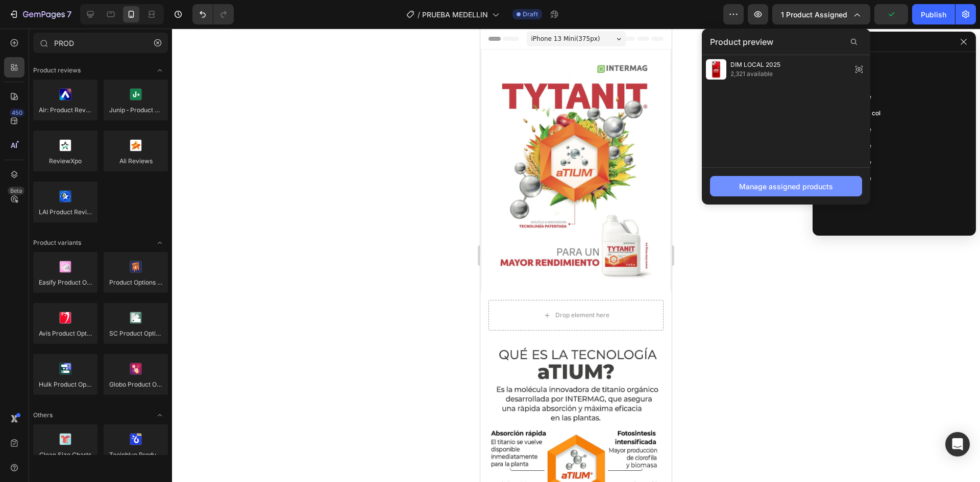  Describe the element at coordinates (57, 243) in the screenshot. I see `span: Product variants` at that location.